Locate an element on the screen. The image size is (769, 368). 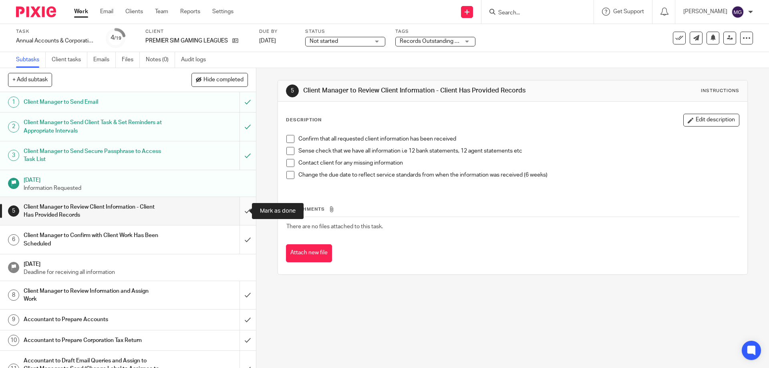
div: 9 is located at coordinates (14, 320).